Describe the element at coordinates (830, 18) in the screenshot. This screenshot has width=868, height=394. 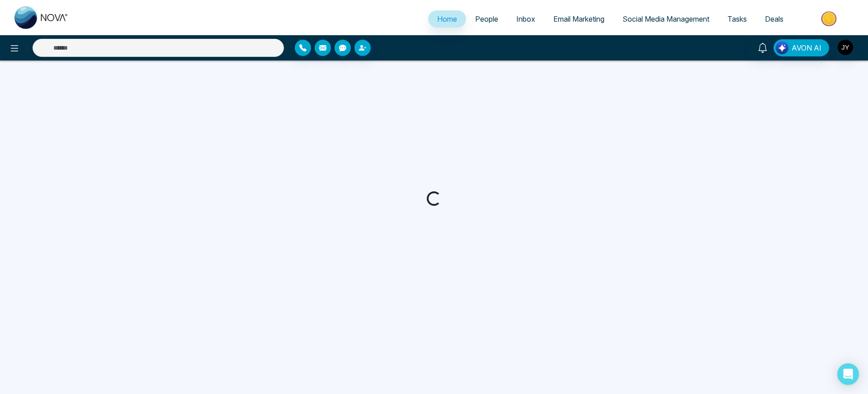
I see `img: Market-place.gif` at that location.